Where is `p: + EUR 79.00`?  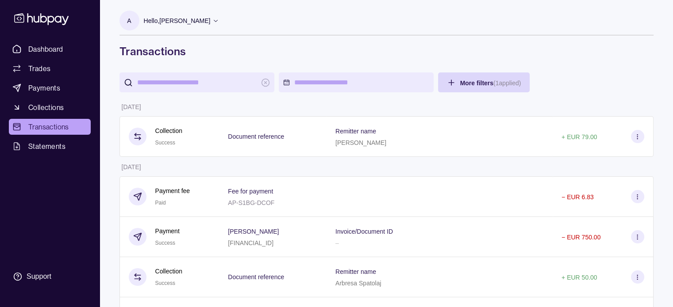 p: + EUR 79.00 is located at coordinates (579, 137).